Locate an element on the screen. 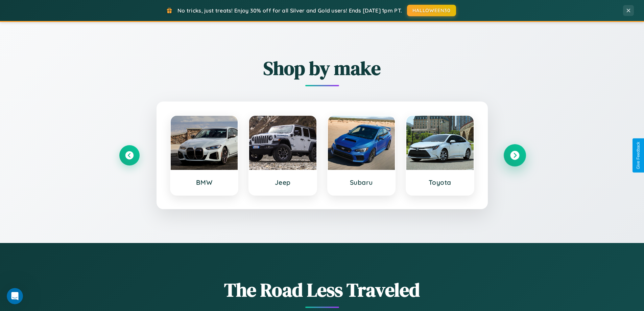 This screenshot has width=644, height=311. h3: Subaru is located at coordinates (361, 183).